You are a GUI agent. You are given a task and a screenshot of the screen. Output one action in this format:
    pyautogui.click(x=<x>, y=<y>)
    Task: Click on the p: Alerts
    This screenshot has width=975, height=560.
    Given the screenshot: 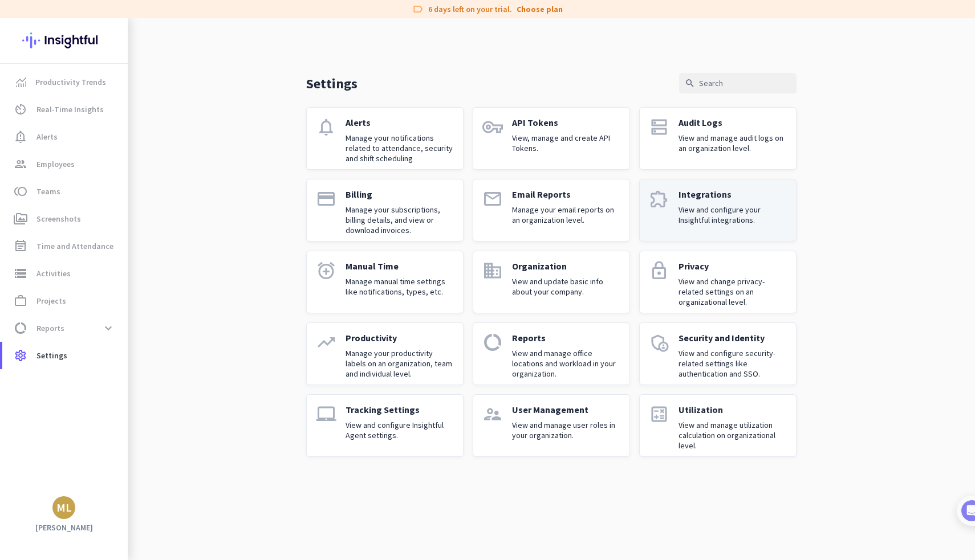 What is the action you would take?
    pyautogui.click(x=400, y=123)
    